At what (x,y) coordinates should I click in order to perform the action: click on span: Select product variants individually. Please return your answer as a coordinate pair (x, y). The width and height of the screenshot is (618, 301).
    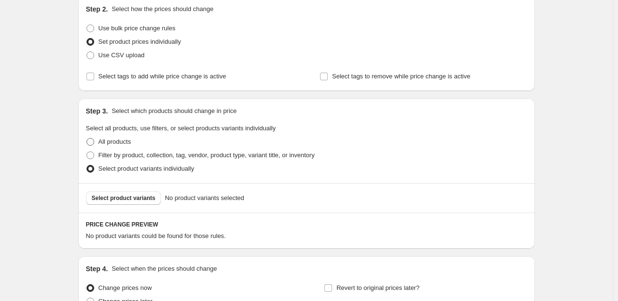
    Looking at the image, I should click on (146, 168).